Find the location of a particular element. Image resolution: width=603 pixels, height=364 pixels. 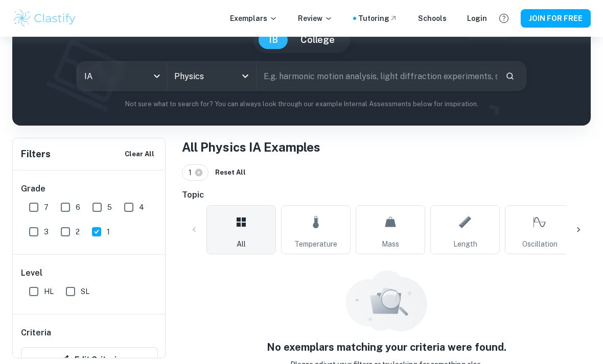

h5: No exemplars matching your criteria were found. is located at coordinates (386, 347).